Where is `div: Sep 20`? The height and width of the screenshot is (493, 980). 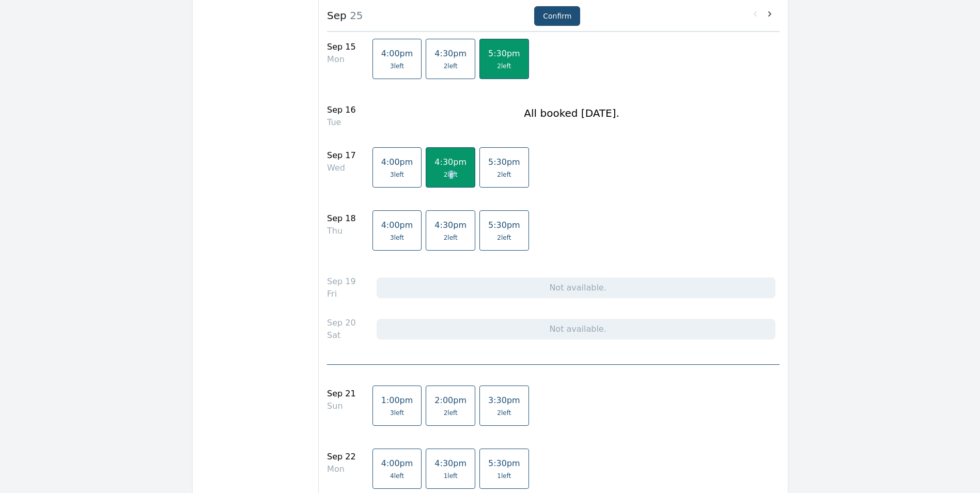 div: Sep 20 is located at coordinates (341, 322).